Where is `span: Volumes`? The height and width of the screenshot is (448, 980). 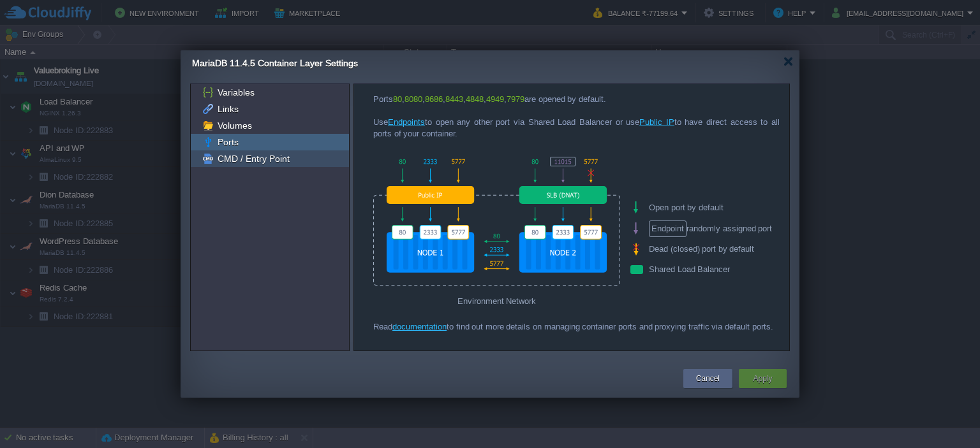
span: Volumes is located at coordinates (234, 126).